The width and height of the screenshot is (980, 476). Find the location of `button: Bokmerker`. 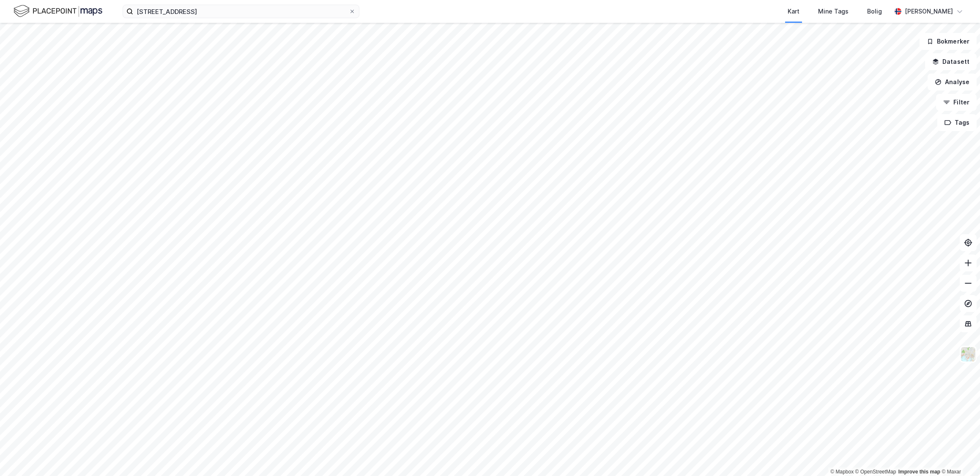

button: Bokmerker is located at coordinates (948, 42).